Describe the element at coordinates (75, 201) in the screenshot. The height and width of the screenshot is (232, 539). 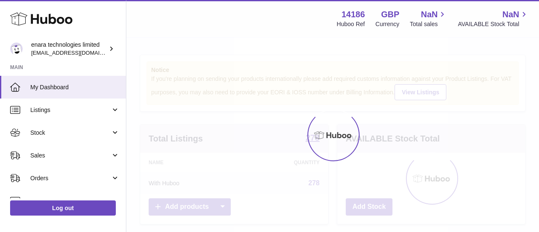
I see `span: Usage` at that location.